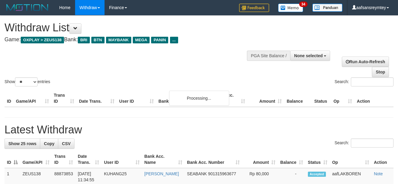 This screenshot has height=184, width=398. I want to click on span: Copy 901315963677 to clipboard, so click(222, 173).